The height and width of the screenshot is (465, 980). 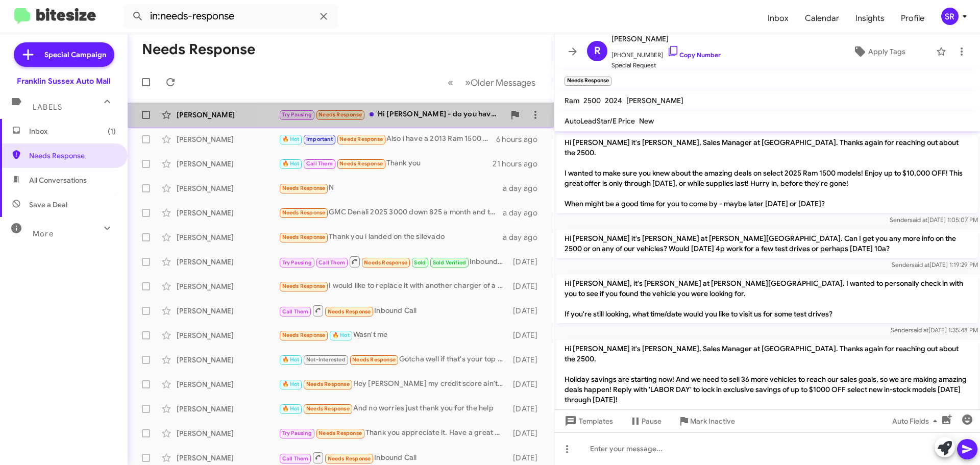 I want to click on div: Wasn't me, so click(x=393, y=335).